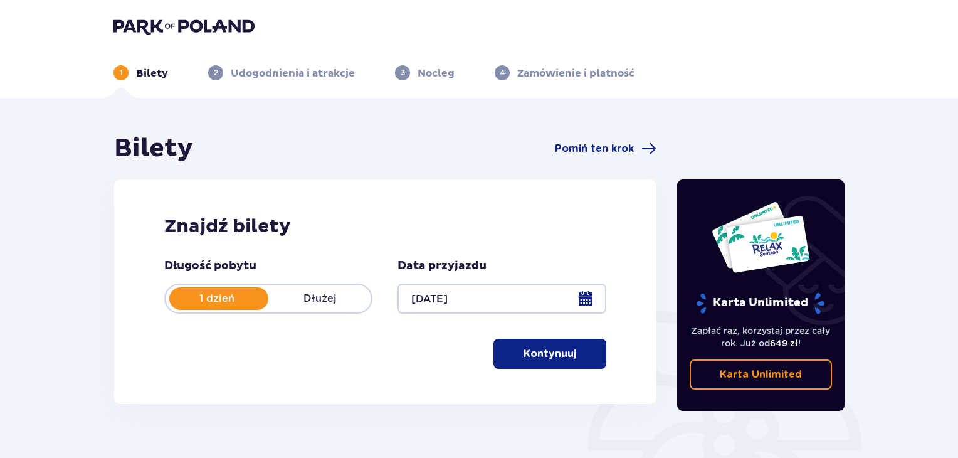  What do you see at coordinates (385, 226) in the screenshot?
I see `h2: Znajdź bilety` at bounding box center [385, 226].